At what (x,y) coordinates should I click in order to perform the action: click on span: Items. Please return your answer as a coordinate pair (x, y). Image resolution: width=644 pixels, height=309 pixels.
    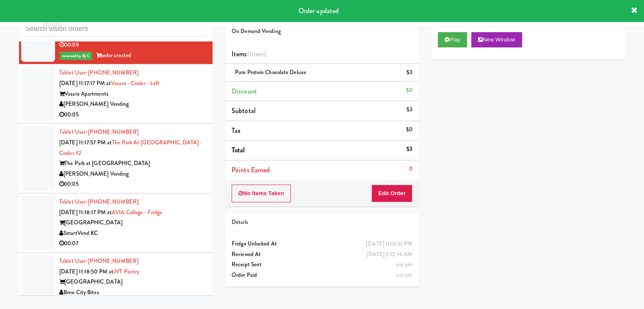
    Looking at the image, I should click on (248, 54).